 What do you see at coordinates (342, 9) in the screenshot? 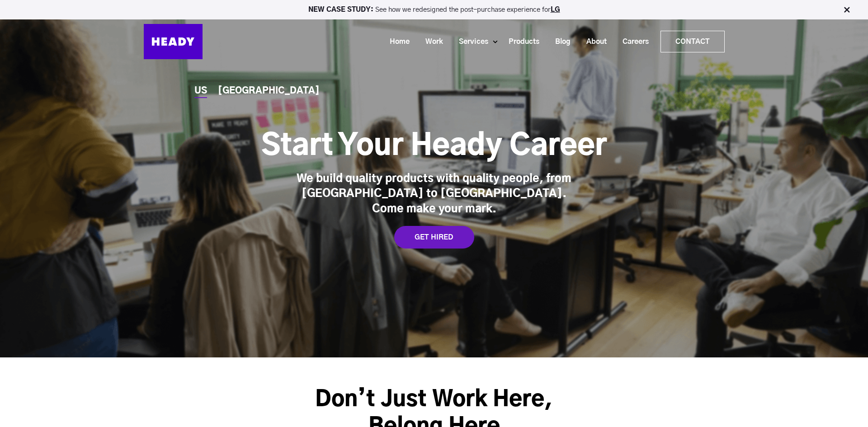
I see `strong: NEW CASE STUDY:` at bounding box center [342, 9].